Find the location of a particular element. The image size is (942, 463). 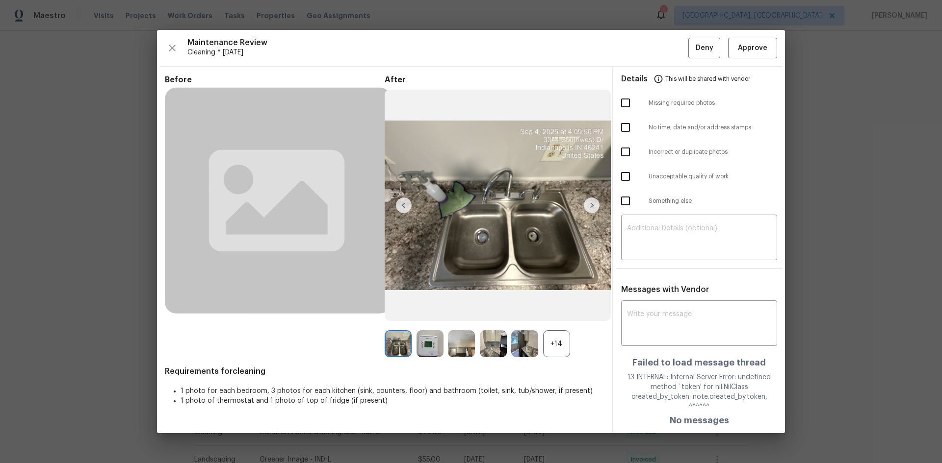

div: +14 is located at coordinates (556, 344).